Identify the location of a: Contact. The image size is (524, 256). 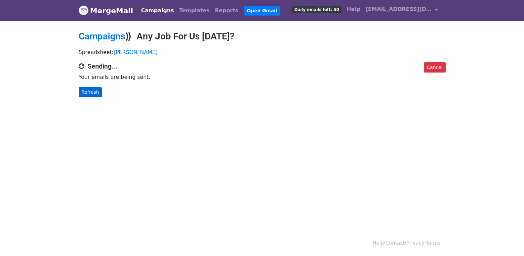
(395, 243).